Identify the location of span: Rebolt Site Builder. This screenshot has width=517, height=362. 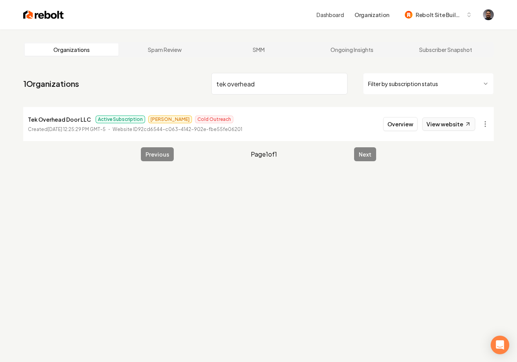
(439, 15).